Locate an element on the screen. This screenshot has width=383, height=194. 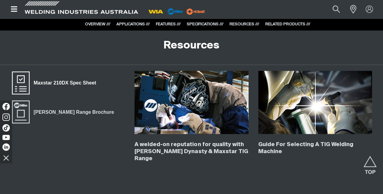
input: Product name or item number... is located at coordinates (332, 9).